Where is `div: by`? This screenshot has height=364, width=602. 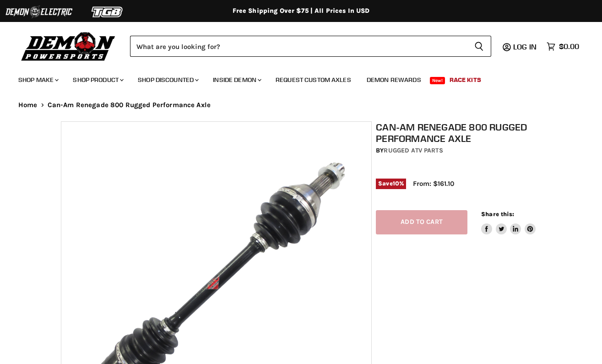 div: by is located at coordinates (460, 150).